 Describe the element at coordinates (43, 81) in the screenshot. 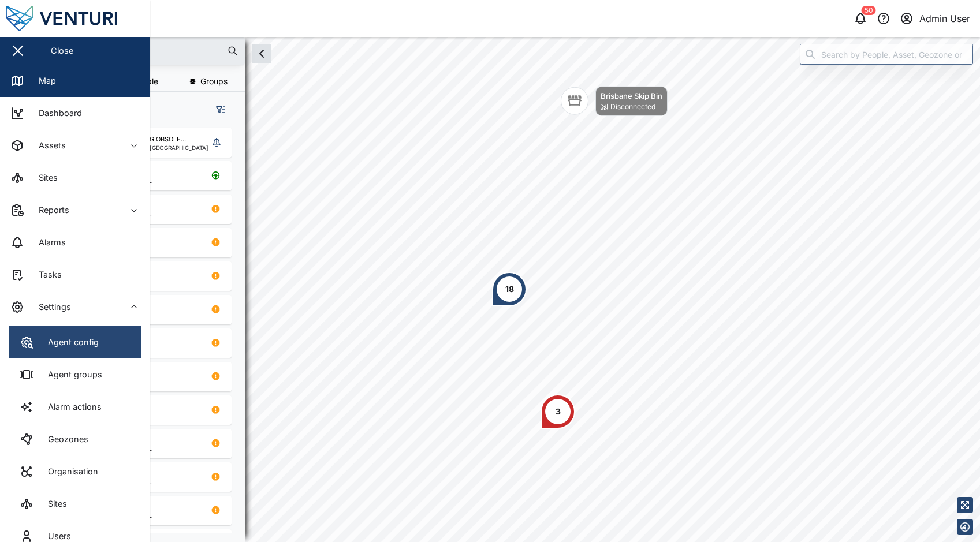

I see `div: Map` at that location.